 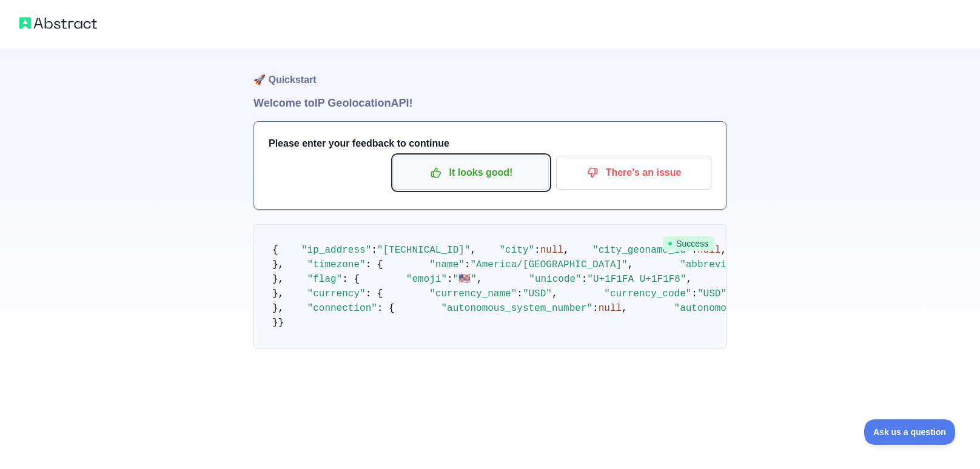 I want to click on span: Success, so click(x=689, y=244).